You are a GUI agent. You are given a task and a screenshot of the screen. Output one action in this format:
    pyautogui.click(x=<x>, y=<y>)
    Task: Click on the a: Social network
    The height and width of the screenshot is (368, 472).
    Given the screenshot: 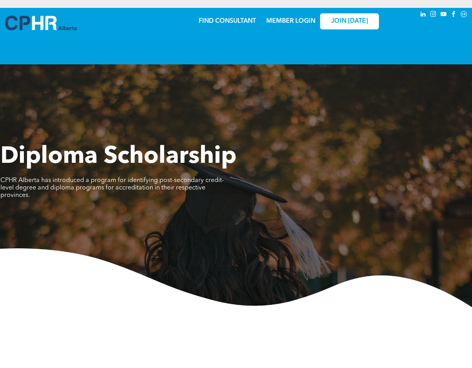 What is the action you would take?
    pyautogui.click(x=464, y=15)
    